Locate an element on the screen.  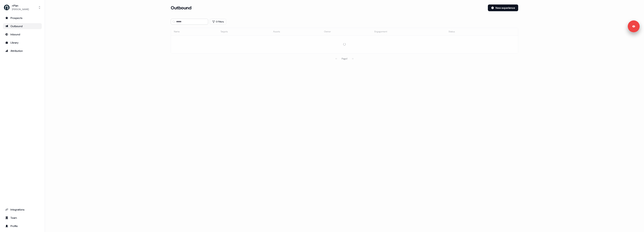
a: Go to attribution is located at coordinates (22, 51).